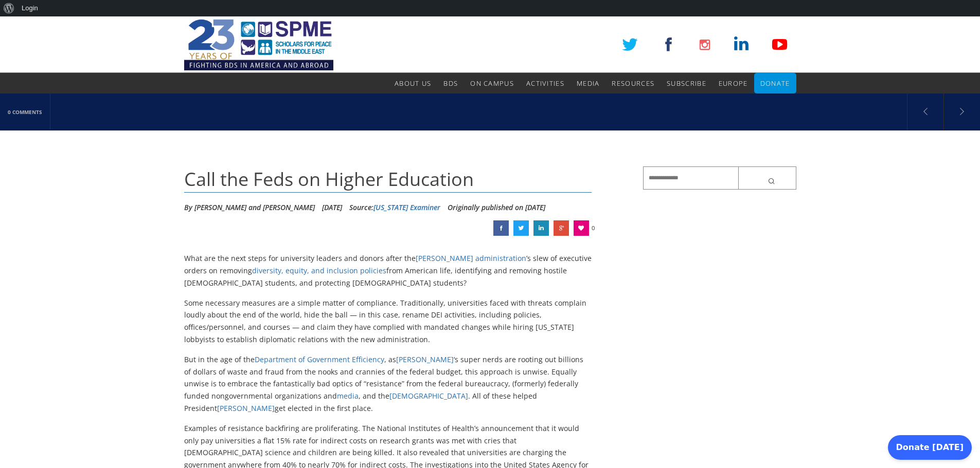 The width and height of the screenshot is (980, 468). What do you see at coordinates (545, 83) in the screenshot?
I see `a: Activities` at bounding box center [545, 83].